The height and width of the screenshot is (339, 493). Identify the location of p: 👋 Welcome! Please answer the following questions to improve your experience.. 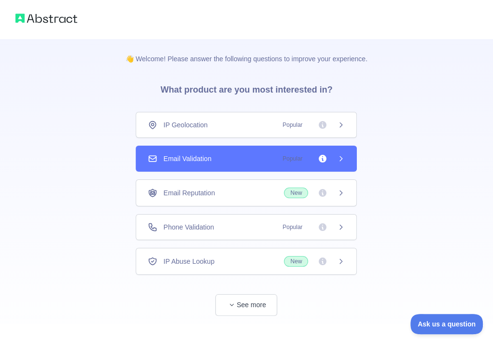
(246, 51).